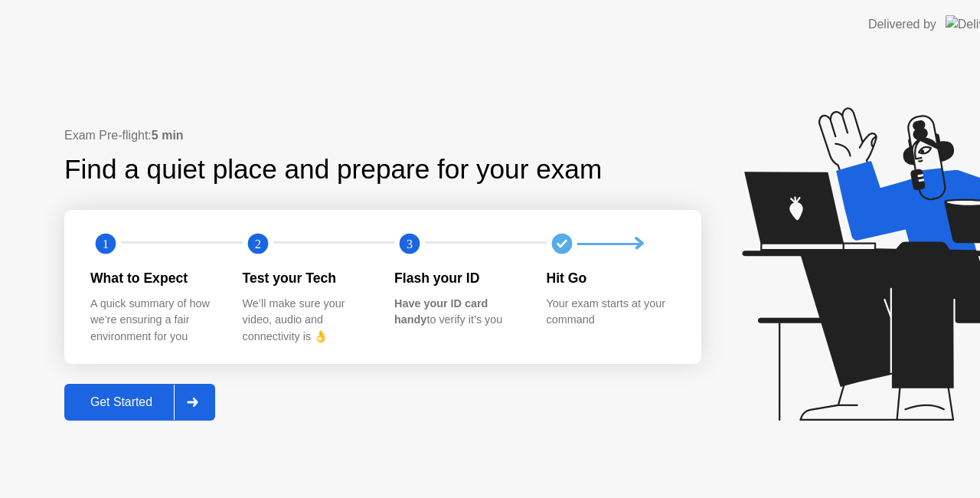  Describe the element at coordinates (334, 169) in the screenshot. I see `div: Find a quiet place and prepare for your exam` at that location.